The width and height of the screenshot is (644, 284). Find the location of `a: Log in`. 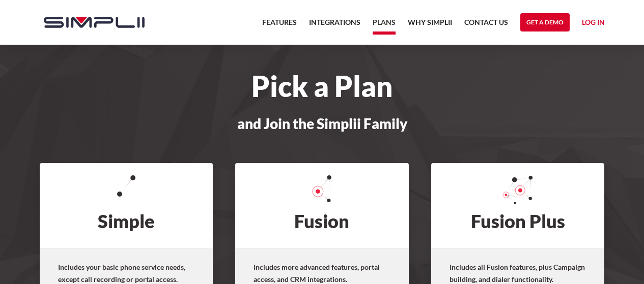

a: Log in is located at coordinates (593, 24).